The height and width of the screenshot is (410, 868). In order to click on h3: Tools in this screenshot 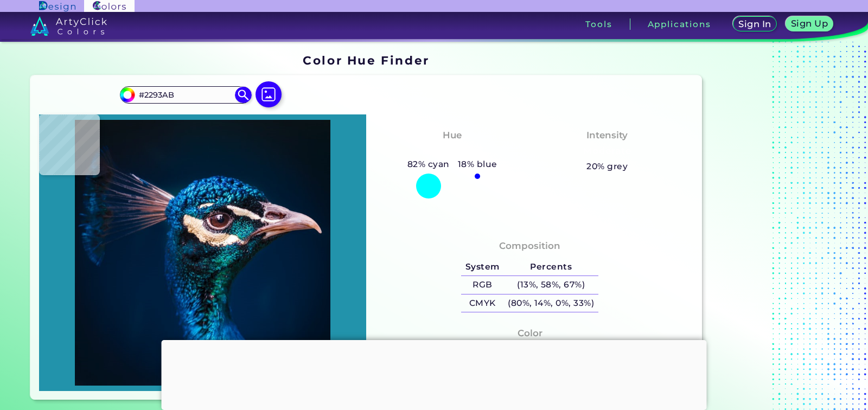, I will do `click(599, 24)`.